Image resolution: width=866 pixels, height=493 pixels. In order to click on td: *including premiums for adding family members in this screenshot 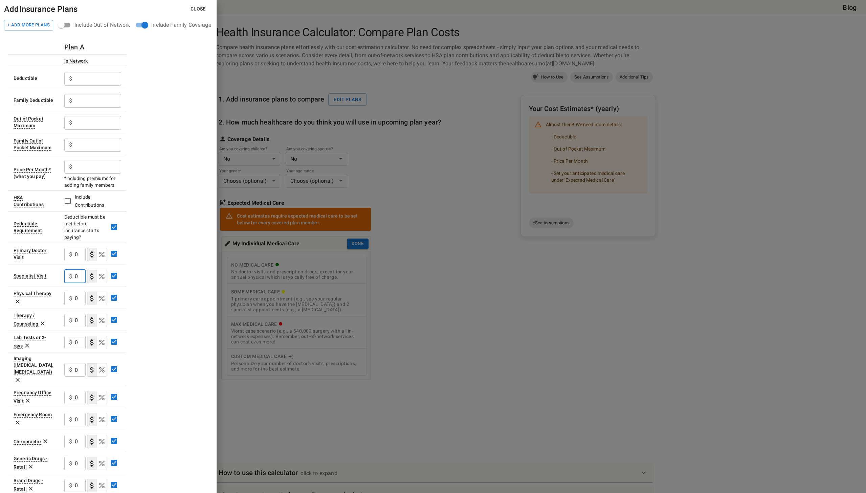, I will do `click(93, 173)`.